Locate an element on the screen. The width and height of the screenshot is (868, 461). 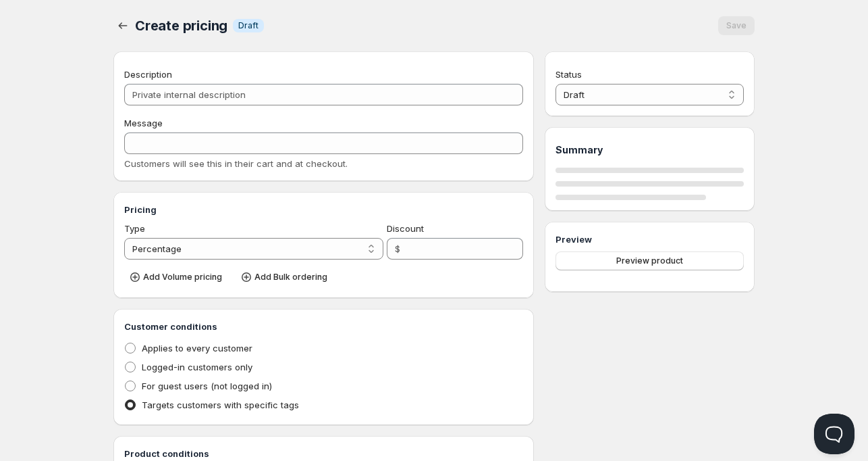
h3: Pricing is located at coordinates (324, 209).